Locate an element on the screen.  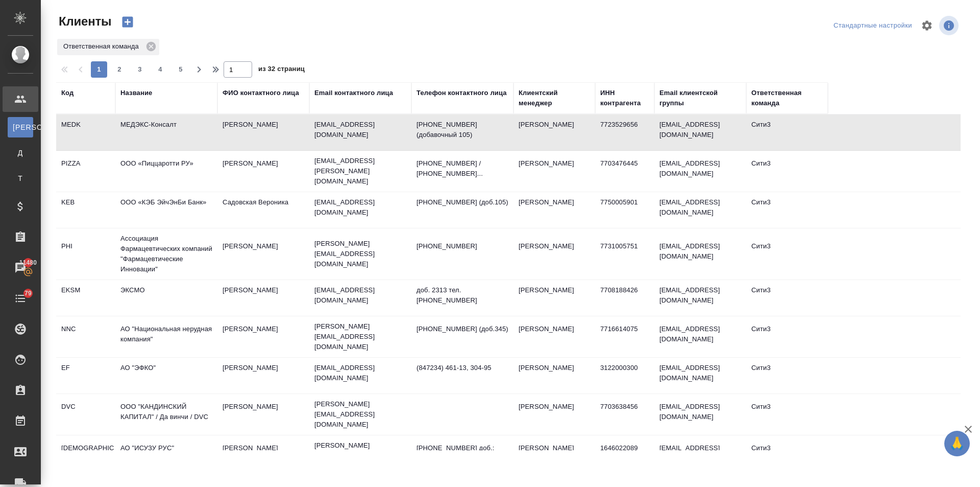
td: АО "Национальная нерудная компания" is located at coordinates (166, 336).